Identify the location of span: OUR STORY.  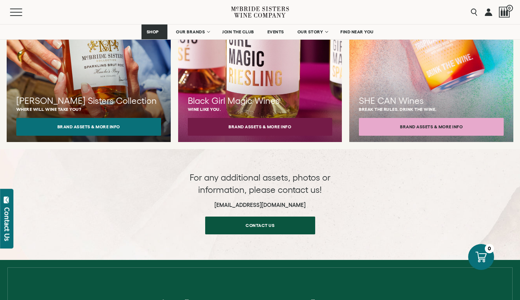
(311, 32).